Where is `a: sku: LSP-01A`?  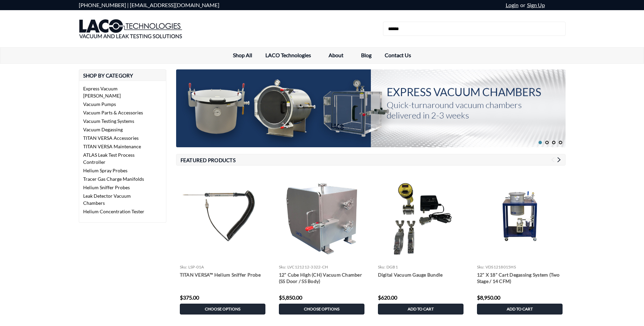 a: sku: LSP-01A is located at coordinates (192, 267).